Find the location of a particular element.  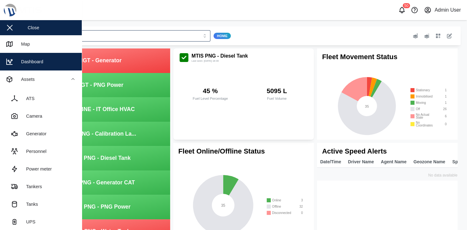

span: MGT - Generator is located at coordinates (100, 60).